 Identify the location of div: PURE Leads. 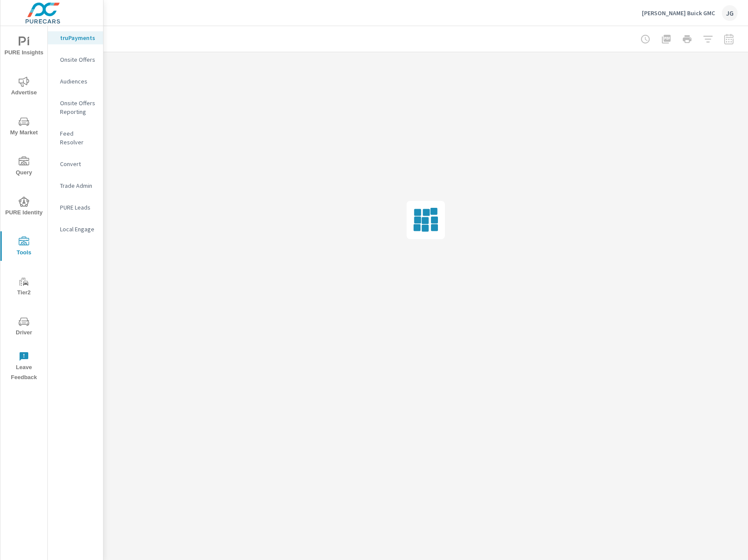
(75, 208).